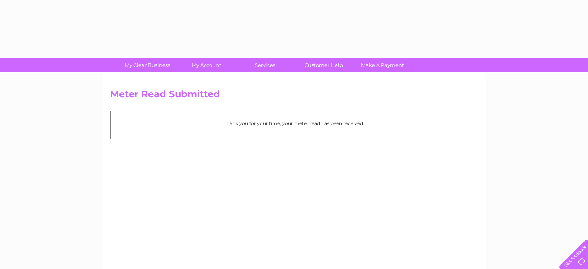 Image resolution: width=588 pixels, height=269 pixels. Describe the element at coordinates (294, 96) in the screenshot. I see `h2: Meter Read Submitted` at that location.